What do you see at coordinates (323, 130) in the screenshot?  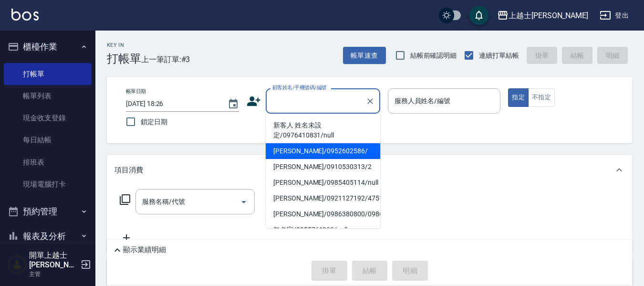 I see `li: 新客人 姓名未設定/0976410831/null` at bounding box center [323, 130].